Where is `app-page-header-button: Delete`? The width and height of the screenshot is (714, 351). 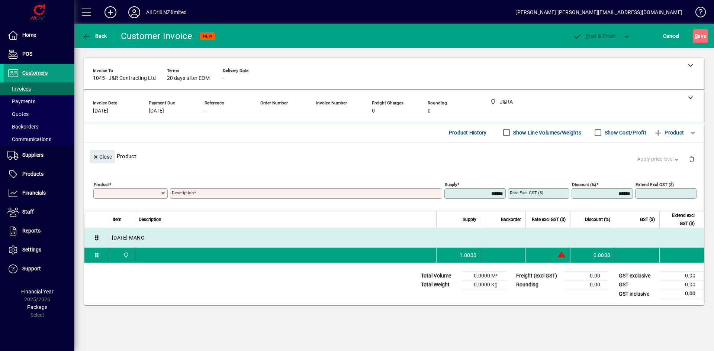
app-page-header-button: Delete is located at coordinates (692, 159).